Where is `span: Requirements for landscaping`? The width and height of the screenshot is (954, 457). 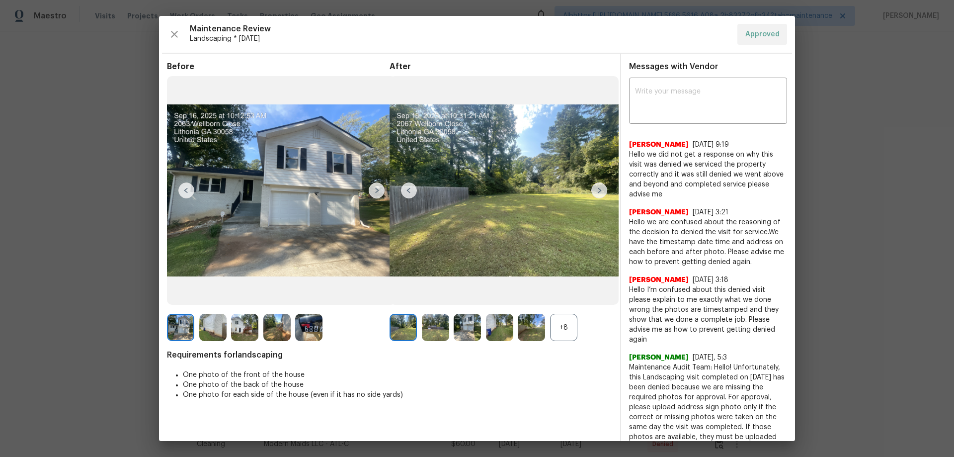 span: Requirements for landscaping is located at coordinates (390, 355).